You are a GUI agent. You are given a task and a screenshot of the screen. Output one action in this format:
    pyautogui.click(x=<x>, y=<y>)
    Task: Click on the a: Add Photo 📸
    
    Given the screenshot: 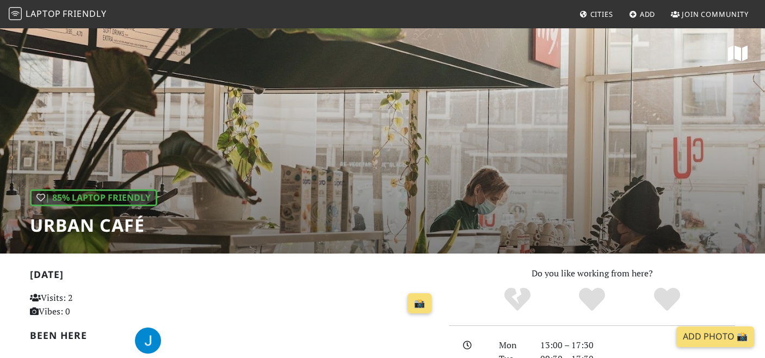 What is the action you would take?
    pyautogui.click(x=715, y=337)
    